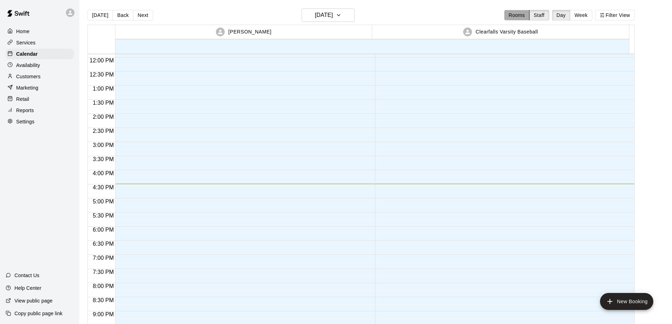 The image size is (672, 324). Describe the element at coordinates (39, 65) in the screenshot. I see `div: Availability` at that location.